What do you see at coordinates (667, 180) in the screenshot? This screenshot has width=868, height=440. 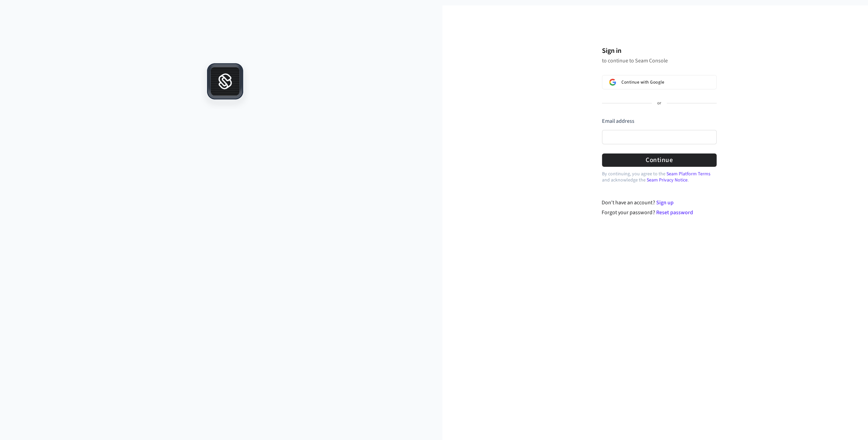 I see `a: Seam Privacy Notice` at bounding box center [667, 180].